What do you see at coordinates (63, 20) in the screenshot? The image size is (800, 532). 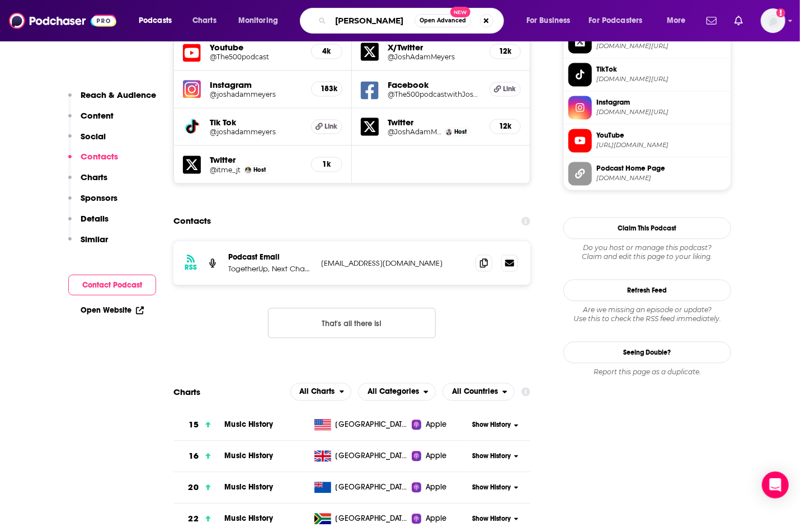 I see `a: Podchaser - Follow, Share and Rate Podcasts` at bounding box center [63, 20].